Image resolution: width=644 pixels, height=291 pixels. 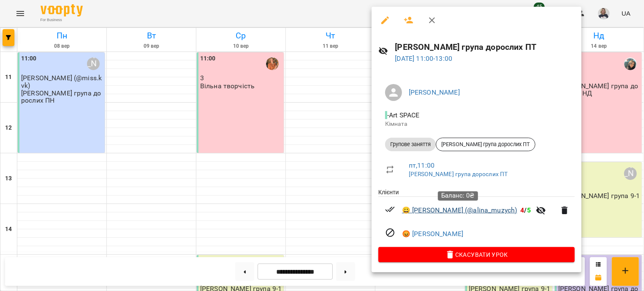 I want to click on span: 5, so click(x=529, y=210).